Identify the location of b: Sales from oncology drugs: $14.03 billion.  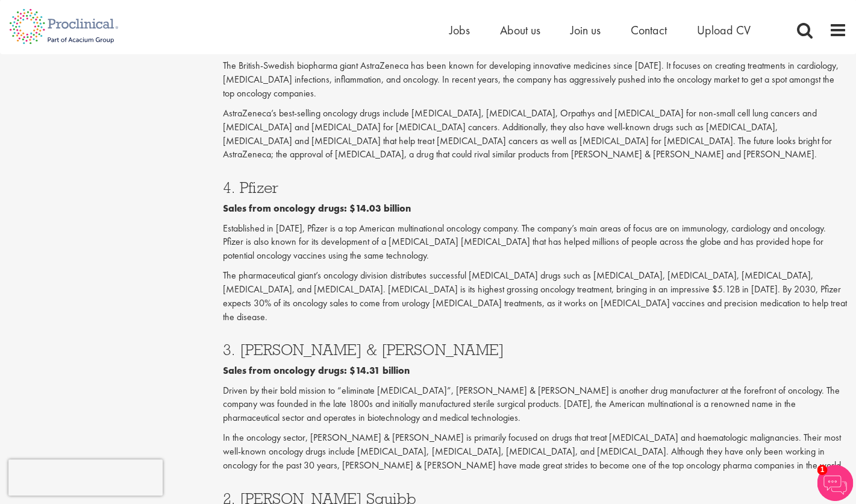
(317, 208).